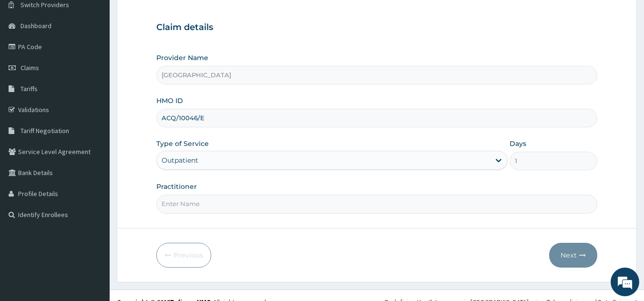  I want to click on button: Next, so click(574, 255).